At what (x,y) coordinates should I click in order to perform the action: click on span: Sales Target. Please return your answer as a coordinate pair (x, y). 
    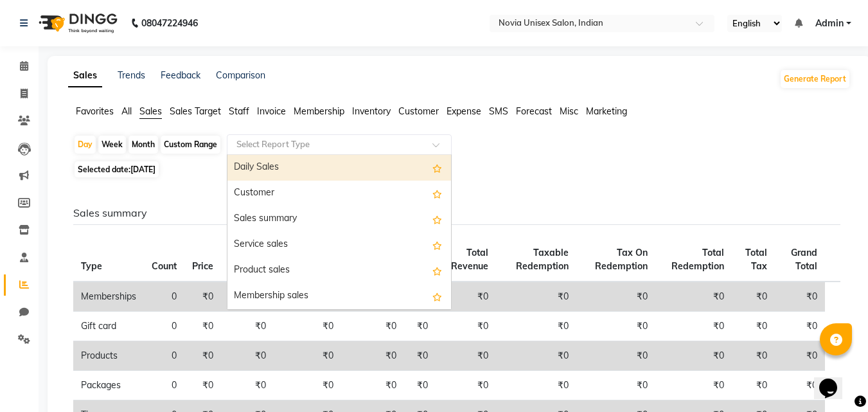
    Looking at the image, I should click on (195, 111).